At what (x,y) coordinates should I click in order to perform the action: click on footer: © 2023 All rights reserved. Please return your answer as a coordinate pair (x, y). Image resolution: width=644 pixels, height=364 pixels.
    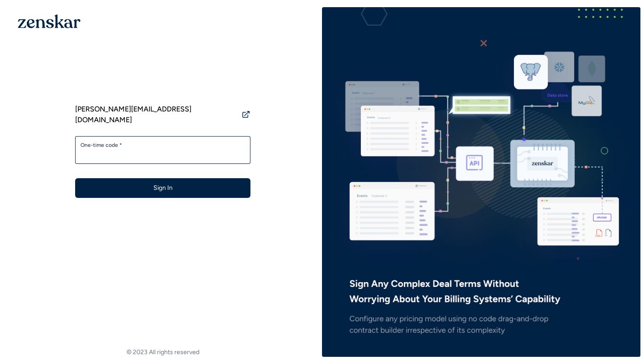
    Looking at the image, I should click on (163, 352).